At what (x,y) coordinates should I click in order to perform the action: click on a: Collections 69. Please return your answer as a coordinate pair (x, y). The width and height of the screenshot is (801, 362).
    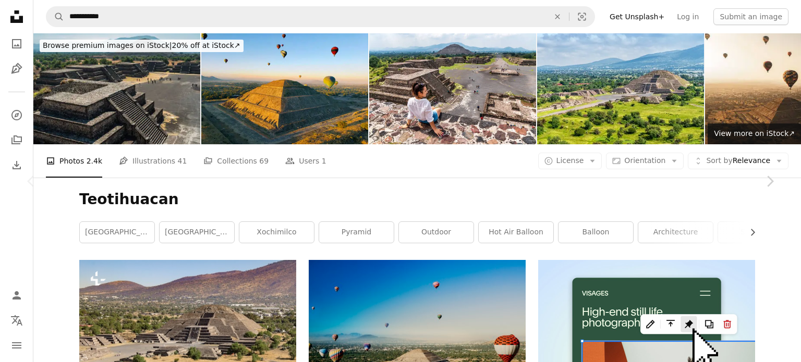
    Looking at the image, I should click on (236, 161).